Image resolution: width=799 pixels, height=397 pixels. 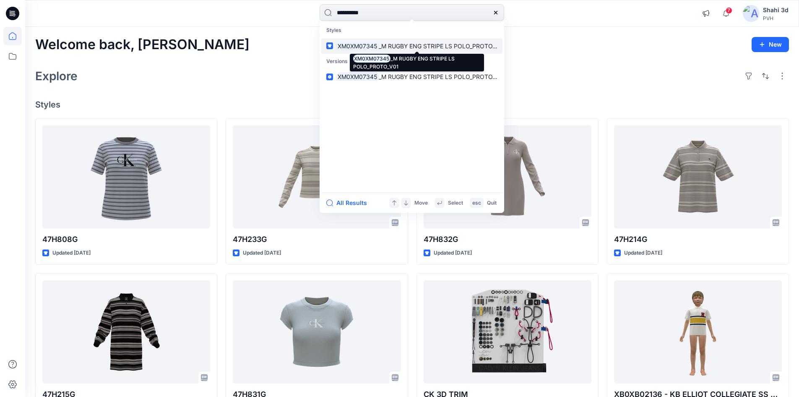 I want to click on button: All Results, so click(x=350, y=203).